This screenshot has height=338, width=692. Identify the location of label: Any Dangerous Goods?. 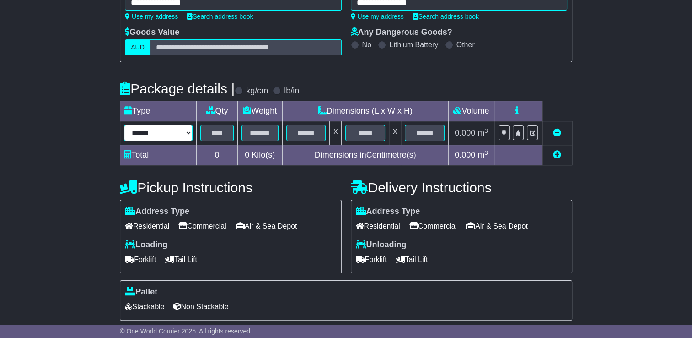
(402, 32).